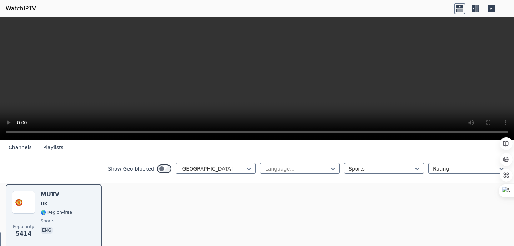  I want to click on span: Popularity, so click(24, 226).